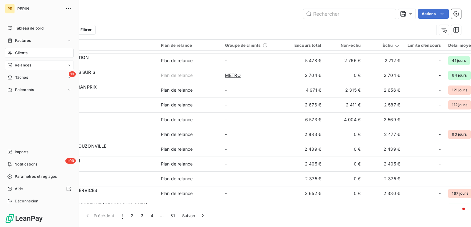 This screenshot has width=471, height=227. Describe the element at coordinates (459, 90) in the screenshot. I see `span: 121 jours` at that location.